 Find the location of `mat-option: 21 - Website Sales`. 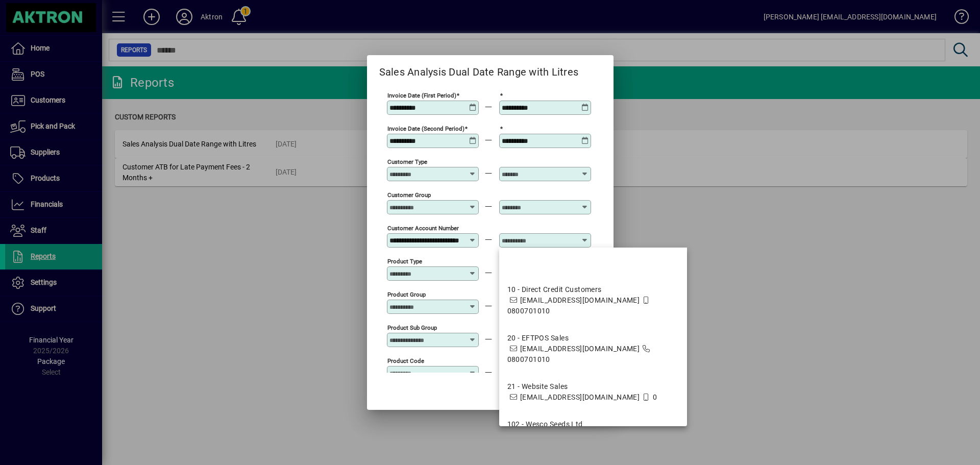

mat-option: 21 - Website Sales is located at coordinates (593, 392).